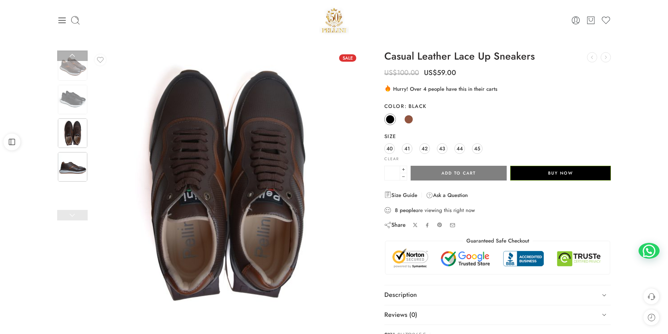 The image size is (668, 334). What do you see at coordinates (347, 58) in the screenshot?
I see `span: Sale` at bounding box center [347, 58].